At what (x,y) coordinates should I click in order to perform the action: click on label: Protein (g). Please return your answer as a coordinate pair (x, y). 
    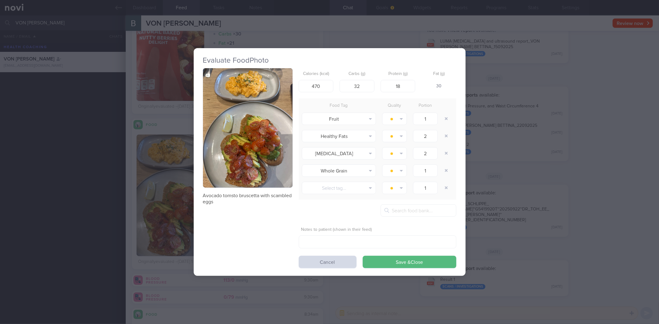
    Looking at the image, I should click on (398, 74).